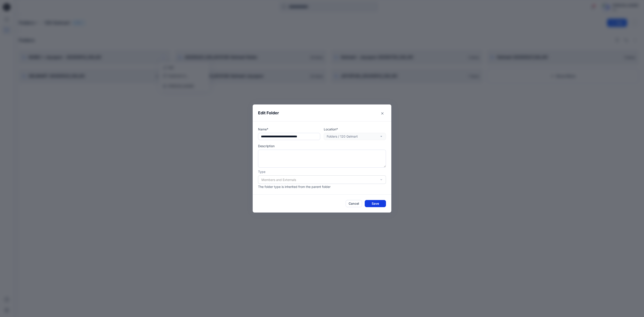  I want to click on p: Location*, so click(355, 129).